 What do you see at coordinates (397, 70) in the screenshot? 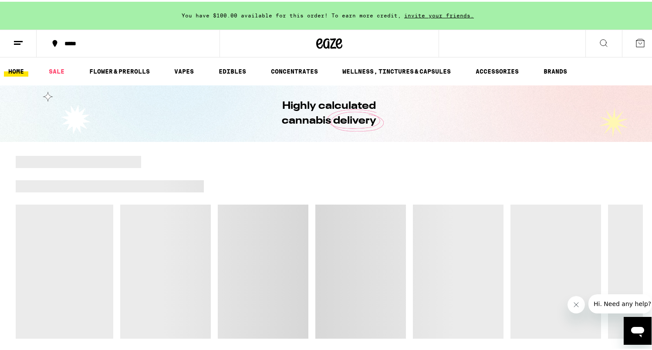
I see `a: WELLNESS, TINCTURES & CAPSULES` at bounding box center [397, 70].